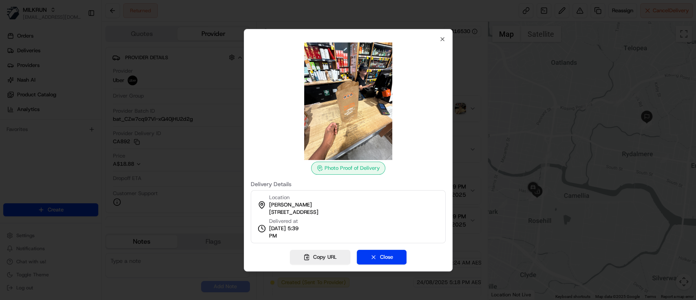 This screenshot has height=300, width=696. Describe the element at coordinates (320, 257) in the screenshot. I see `button: Copy URL` at that location.